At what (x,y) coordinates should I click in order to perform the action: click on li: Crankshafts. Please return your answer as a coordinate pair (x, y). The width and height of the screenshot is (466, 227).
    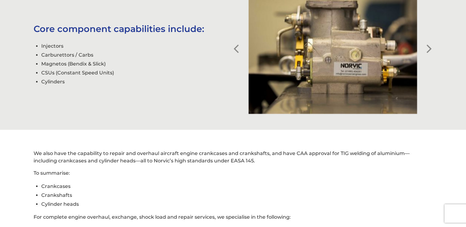
    Looking at the image, I should click on (237, 195).